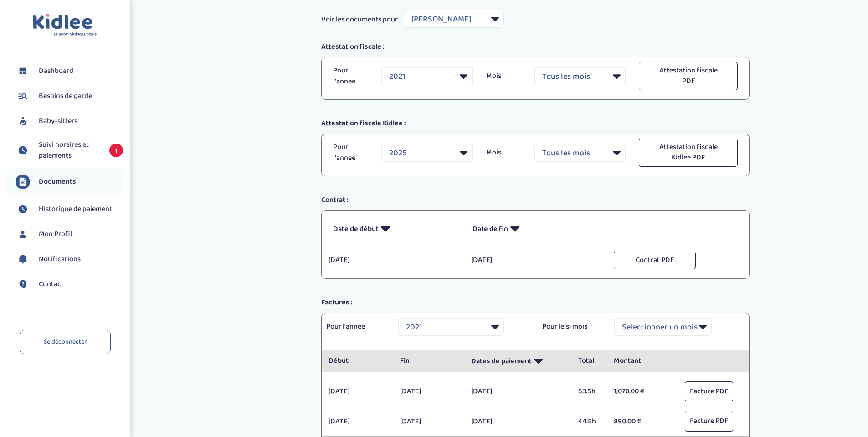 The image size is (868, 437). What do you see at coordinates (69, 96) in the screenshot?
I see `a: Besoins de garde` at bounding box center [69, 96].